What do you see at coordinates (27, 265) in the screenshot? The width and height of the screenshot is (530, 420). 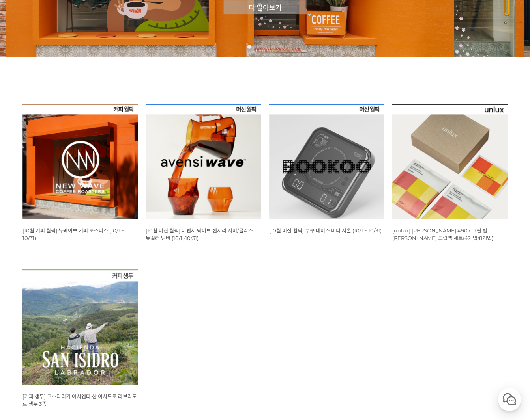 I see `span: 홈` at bounding box center [27, 265].